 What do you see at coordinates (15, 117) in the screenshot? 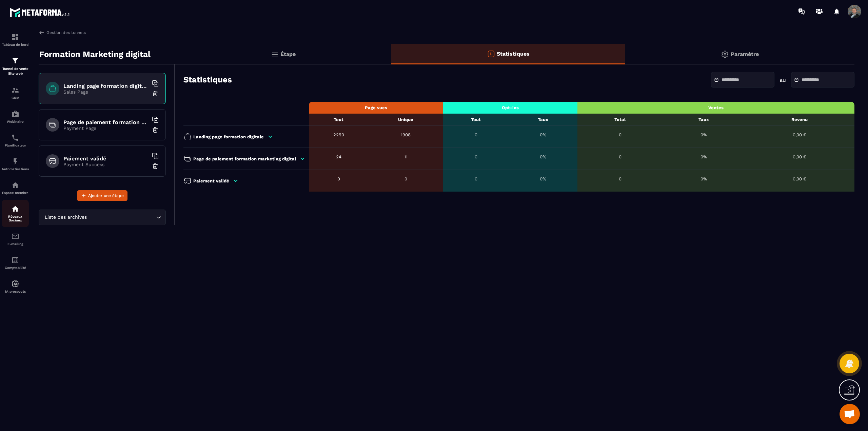
I see `a: automationsautomationsWebinaire` at bounding box center [15, 117].